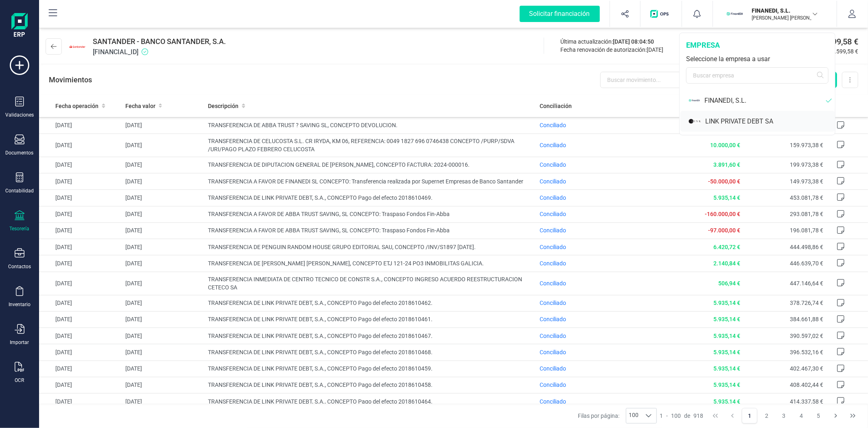  Describe the element at coordinates (726, 165) in the screenshot. I see `span: 3.891,60 €` at that location.